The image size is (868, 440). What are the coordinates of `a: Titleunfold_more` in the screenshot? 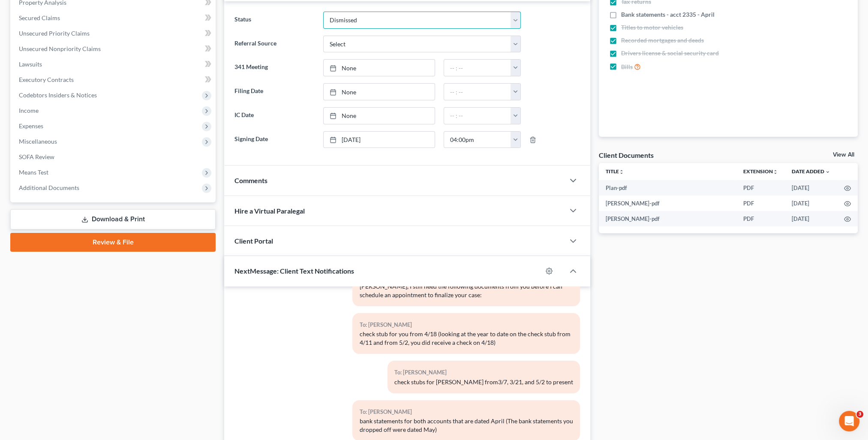 It's located at (615, 171).